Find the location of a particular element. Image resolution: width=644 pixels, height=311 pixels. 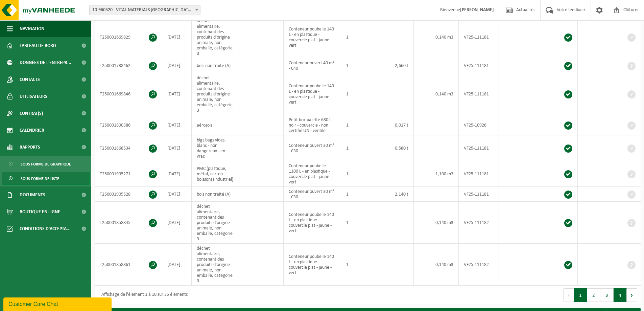

div: Affichage de l'élément 1 à 10 sur 35 éléments is located at coordinates (143, 295).